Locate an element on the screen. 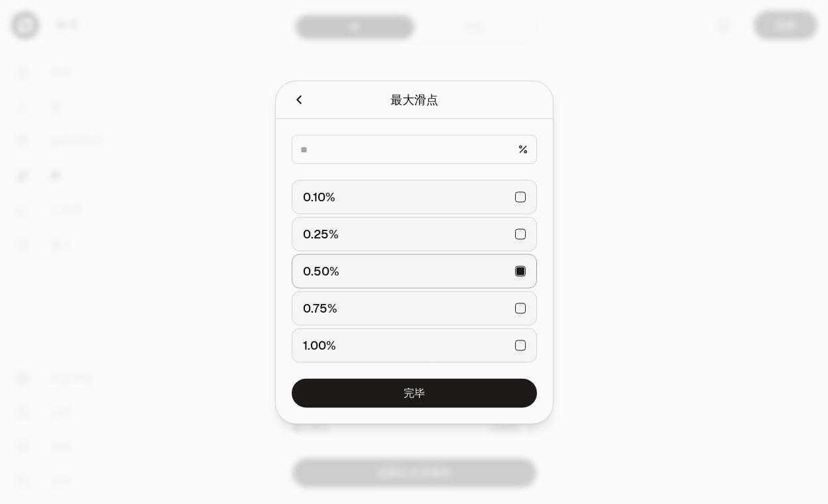 This screenshot has height=504, width=828. button: 0.25% is located at coordinates (414, 234).